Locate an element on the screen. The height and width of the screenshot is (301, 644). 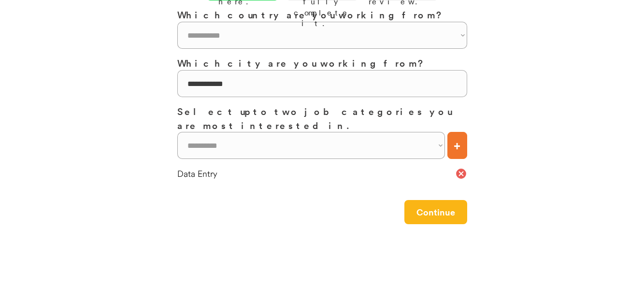
div: Data Entry is located at coordinates (316, 174).